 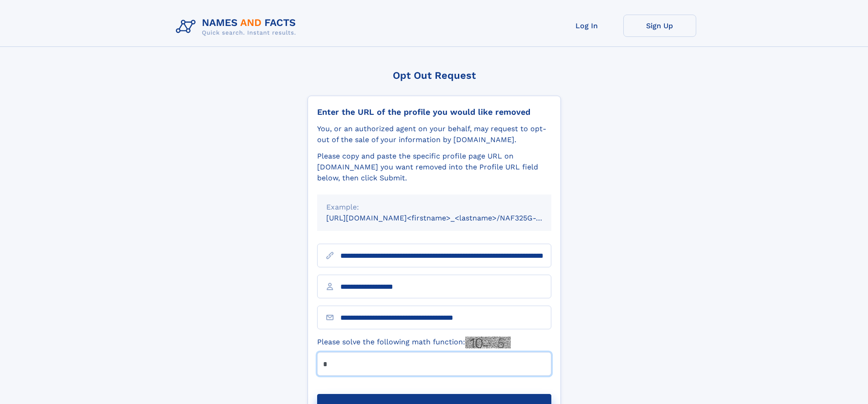 I want to click on div: Example:, so click(x=434, y=207).